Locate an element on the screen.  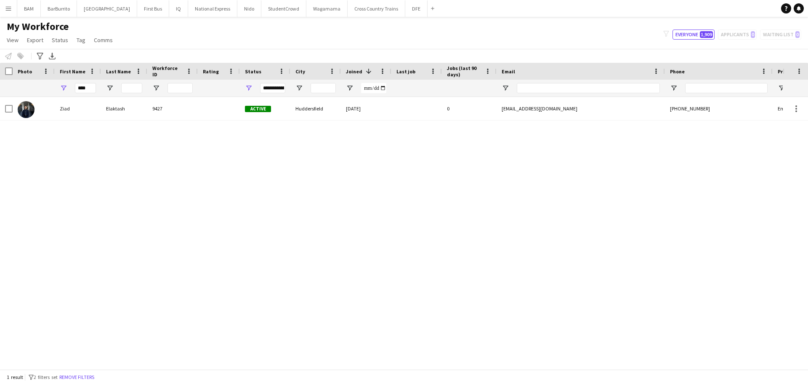
button: Cross Country Trains is located at coordinates (376, 8).